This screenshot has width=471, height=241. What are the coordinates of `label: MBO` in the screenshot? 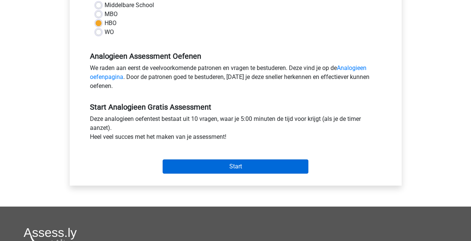 It's located at (111, 14).